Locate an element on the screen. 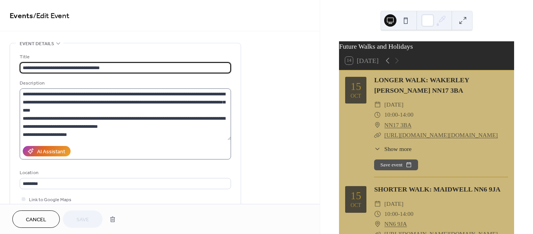 This screenshot has width=533, height=234. div: AI Assistant is located at coordinates (51, 152).